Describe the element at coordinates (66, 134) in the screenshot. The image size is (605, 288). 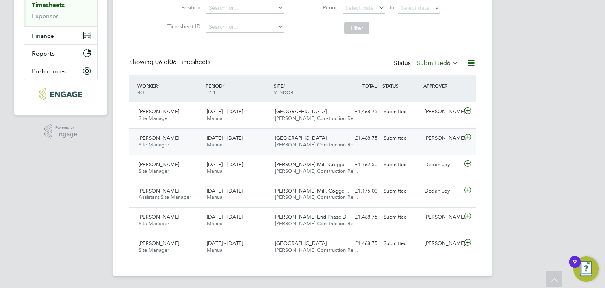
I see `span: Engage` at that location.